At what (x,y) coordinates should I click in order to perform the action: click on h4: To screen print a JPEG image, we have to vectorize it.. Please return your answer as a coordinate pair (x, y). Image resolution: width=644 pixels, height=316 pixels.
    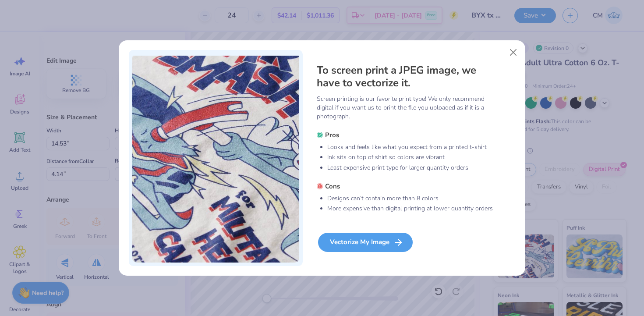
    Looking at the image, I should click on (405, 77).